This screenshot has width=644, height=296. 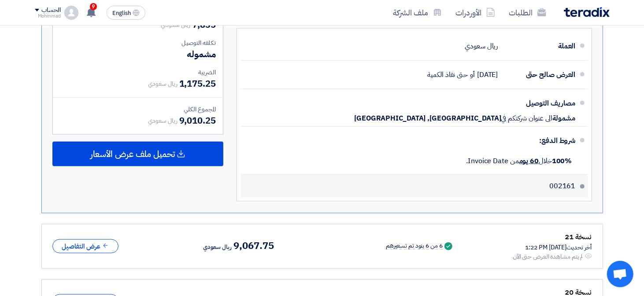 What do you see at coordinates (541, 75) in the screenshot?
I see `div: العرض صالح حتى` at bounding box center [541, 75].